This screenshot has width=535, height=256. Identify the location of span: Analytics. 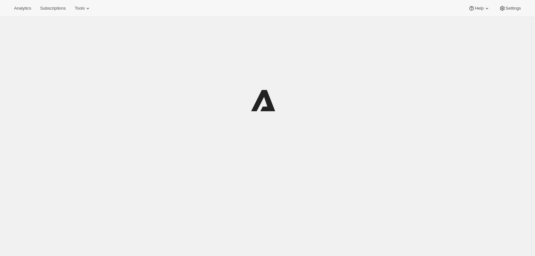
(22, 8).